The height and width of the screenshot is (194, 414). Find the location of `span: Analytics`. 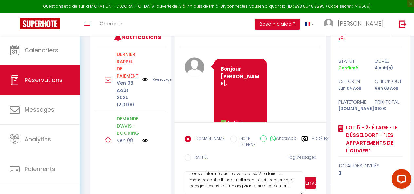

span: Analytics is located at coordinates (38, 139).